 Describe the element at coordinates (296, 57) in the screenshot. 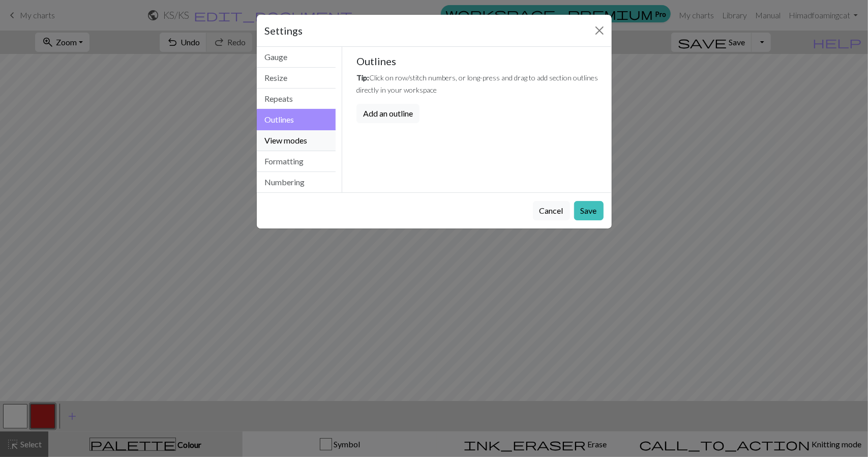

I see `button: Gauge` at that location.